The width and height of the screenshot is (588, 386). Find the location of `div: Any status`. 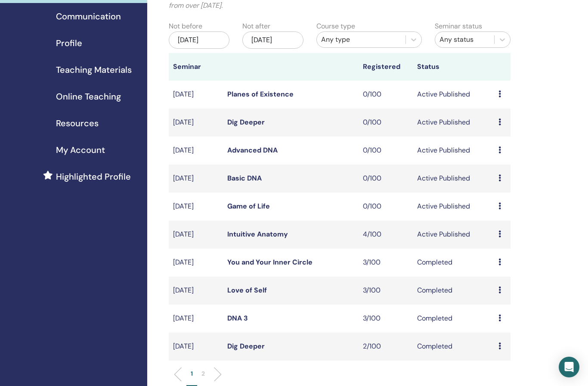

div: Any status is located at coordinates (464, 40).